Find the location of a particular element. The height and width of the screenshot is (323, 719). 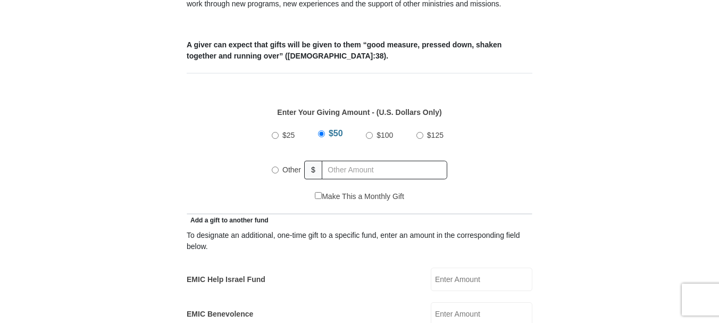

input: Enter Amount is located at coordinates (481, 279).